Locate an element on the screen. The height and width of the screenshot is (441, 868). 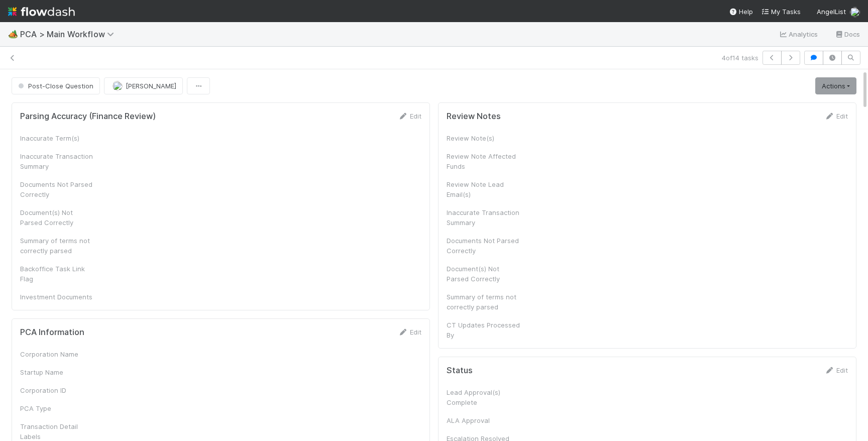
h5: Review Notes is located at coordinates (474, 117).